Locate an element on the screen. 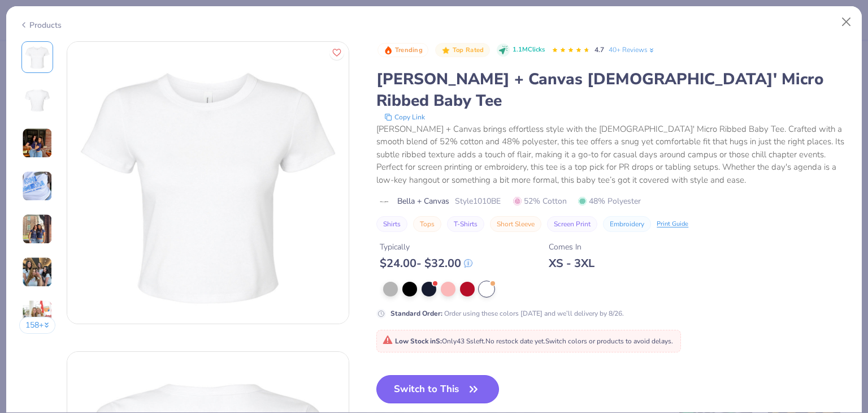 This screenshot has width=868, height=413. div: Comes In is located at coordinates (571, 247).